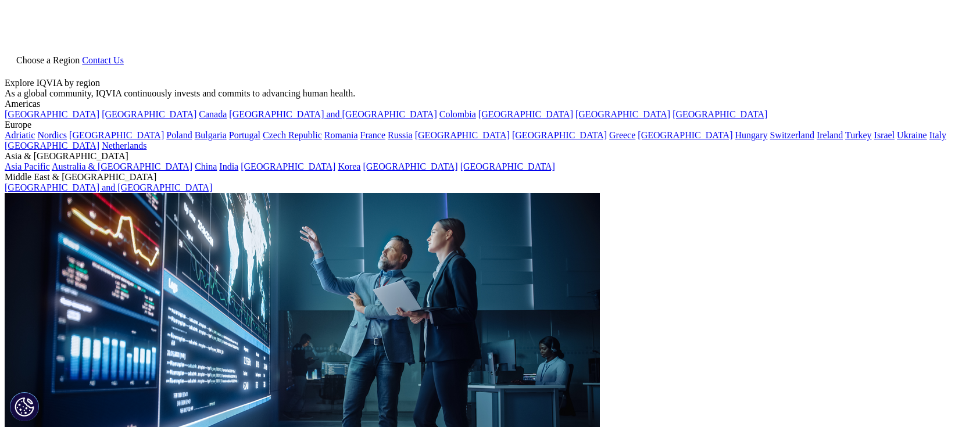  What do you see at coordinates (212, 114) in the screenshot?
I see `a: Canada` at bounding box center [212, 114].